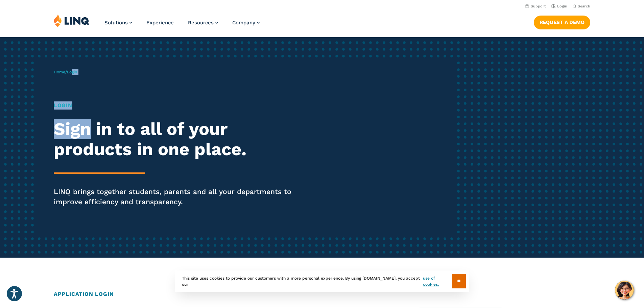 Image resolution: width=644 pixels, height=308 pixels. Describe the element at coordinates (246, 23) in the screenshot. I see `a: Company` at that location.